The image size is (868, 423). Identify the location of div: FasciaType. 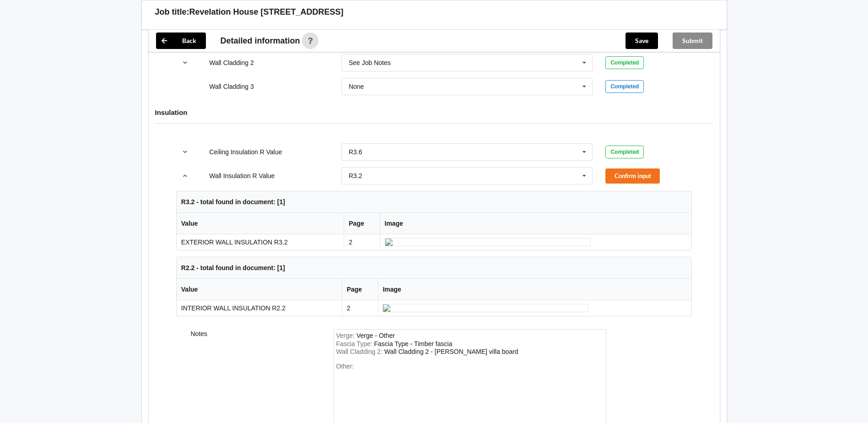
(413, 344).